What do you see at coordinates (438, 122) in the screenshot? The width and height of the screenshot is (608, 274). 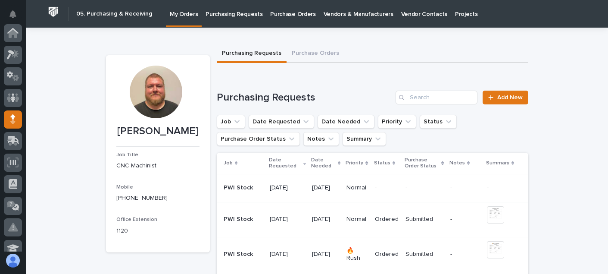 I see `button: Status` at bounding box center [438, 122].